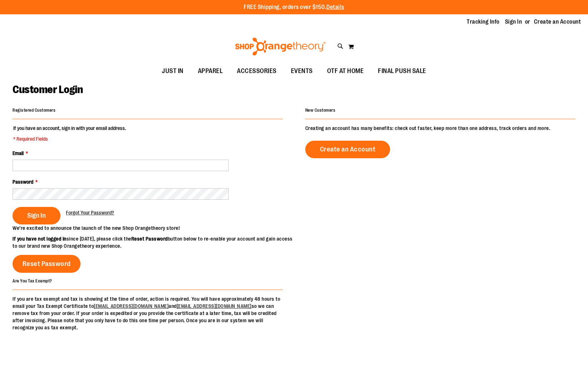  What do you see at coordinates (147, 313) in the screenshot?
I see `p: If you are tax exempt and tax is showing at the time of order, action is required. You will have ...` at bounding box center [147, 313].